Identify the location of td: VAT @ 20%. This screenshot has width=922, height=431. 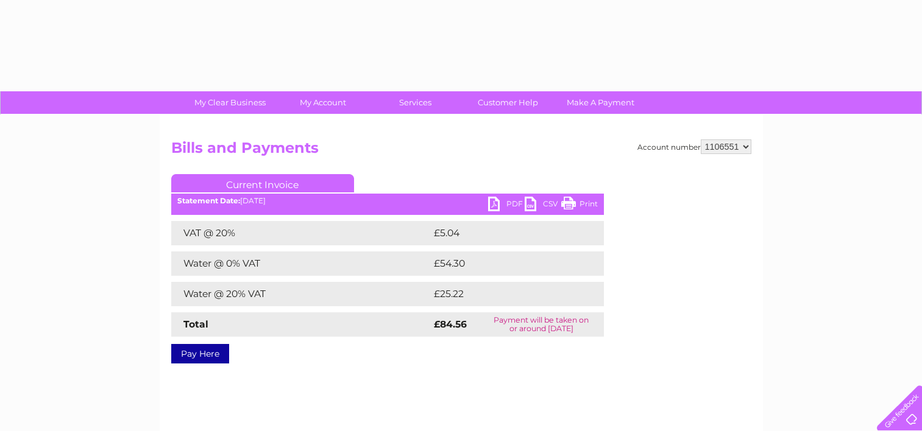
(301, 233).